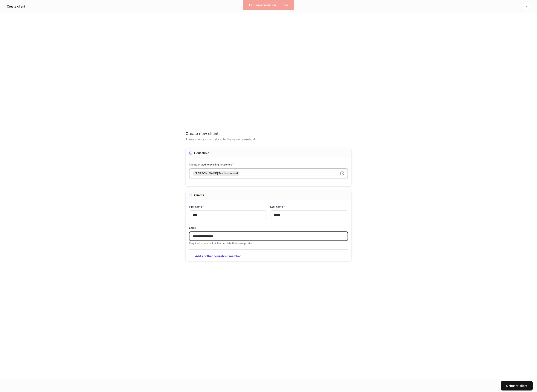 The image size is (537, 392). Describe the element at coordinates (215, 256) in the screenshot. I see `button: Add another household member` at that location.